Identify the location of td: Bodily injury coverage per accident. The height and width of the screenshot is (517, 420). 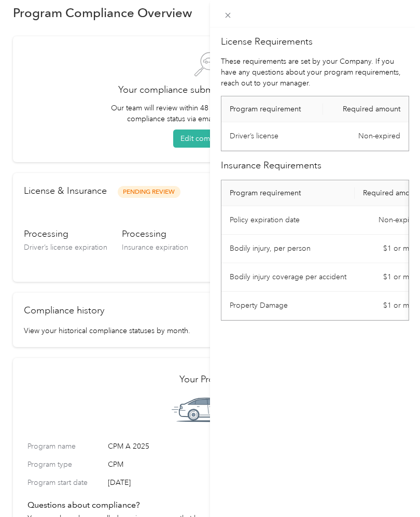
(287, 277).